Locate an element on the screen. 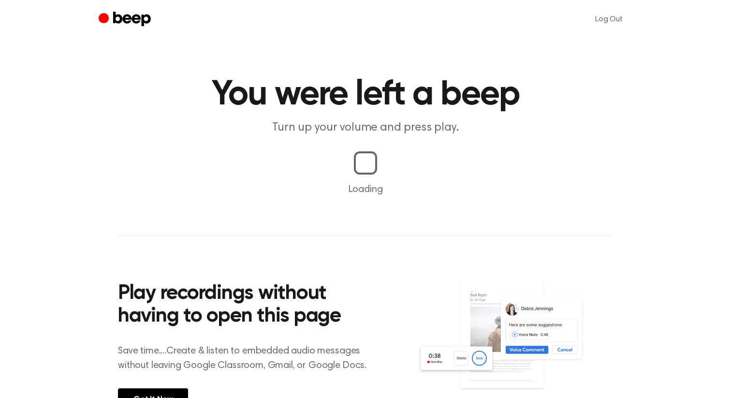 This screenshot has width=731, height=398. a: Beep is located at coordinates (126, 19).